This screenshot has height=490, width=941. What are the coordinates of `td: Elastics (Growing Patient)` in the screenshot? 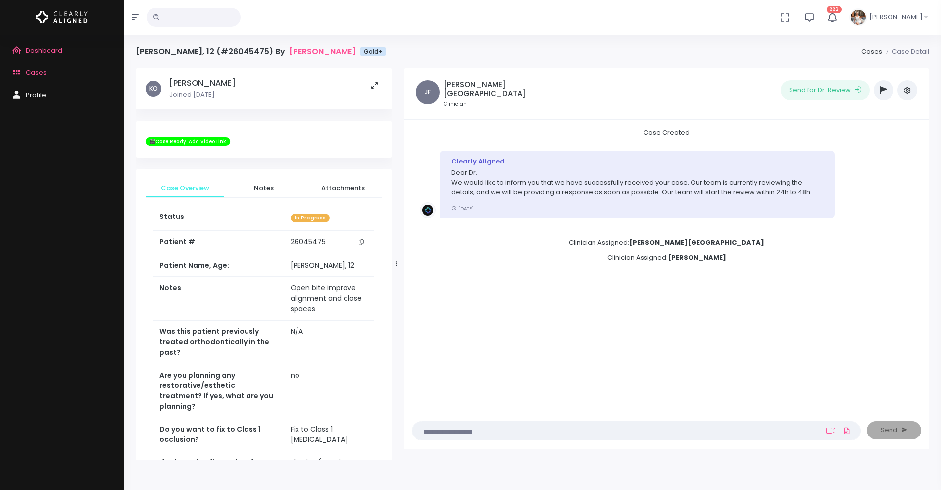 It's located at (329, 467).